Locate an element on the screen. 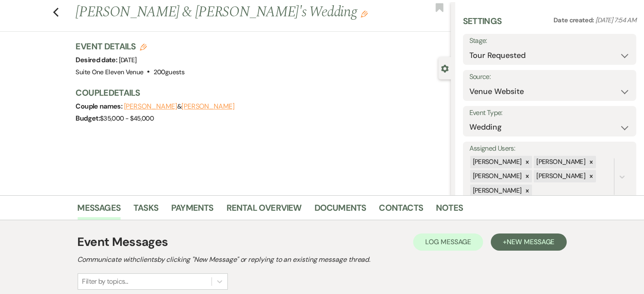 This screenshot has height=294, width=644. button: +New Message is located at coordinates (528, 242).